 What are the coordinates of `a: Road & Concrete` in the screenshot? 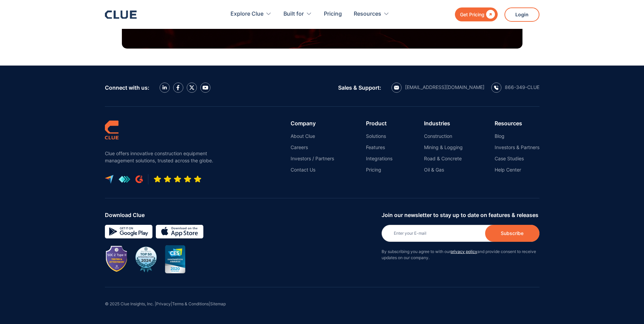 It's located at (444, 159).